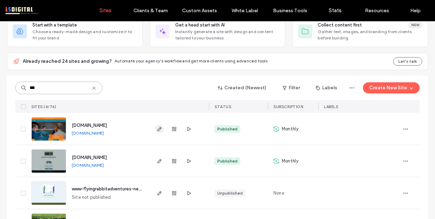 The image size is (435, 219). What do you see at coordinates (200, 10) in the screenshot?
I see `label: Custom Assets` at bounding box center [200, 10].